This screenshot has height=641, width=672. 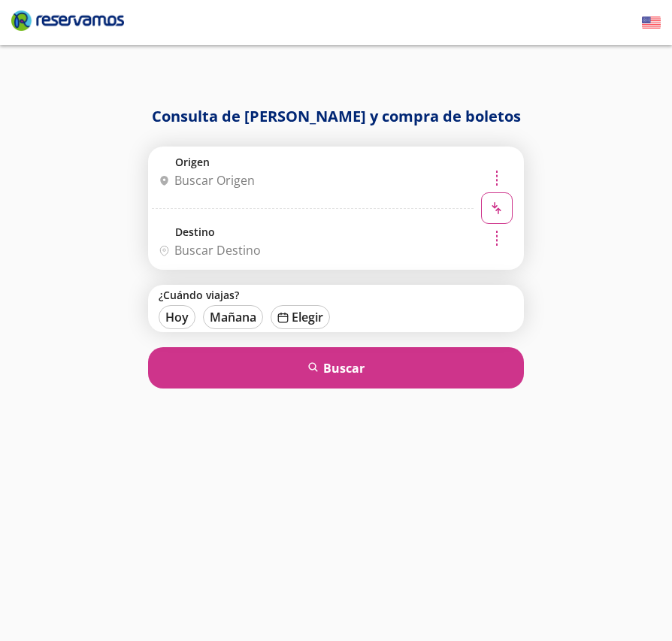 I want to click on label: Destino, so click(x=333, y=232).